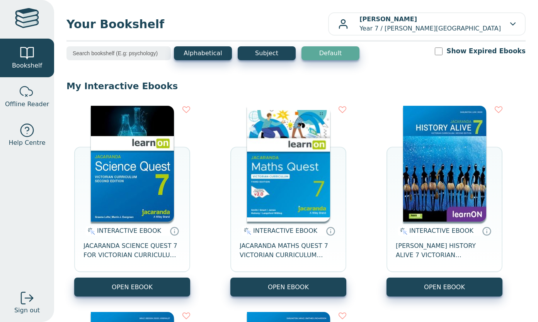 This screenshot has height=322, width=538. Describe the element at coordinates (197, 24) in the screenshot. I see `span: Your Bookshelf` at that location.